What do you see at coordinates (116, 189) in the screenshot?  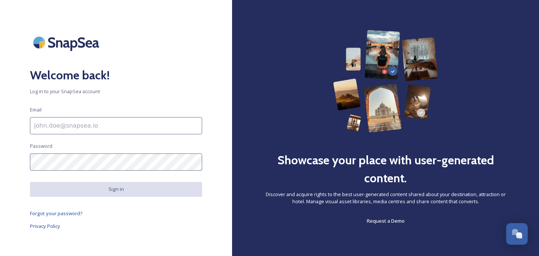 I see `button: Sign in` at bounding box center [116, 189].